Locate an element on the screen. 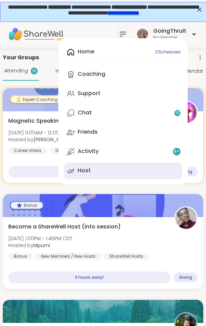 This screenshot has width=206, height=326. div: GoingThruIt is located at coordinates (170, 31).